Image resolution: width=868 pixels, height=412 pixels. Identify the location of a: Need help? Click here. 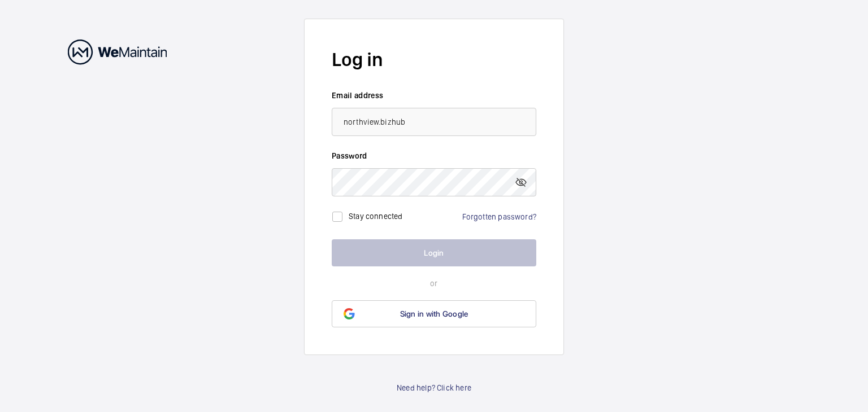
(434, 388).